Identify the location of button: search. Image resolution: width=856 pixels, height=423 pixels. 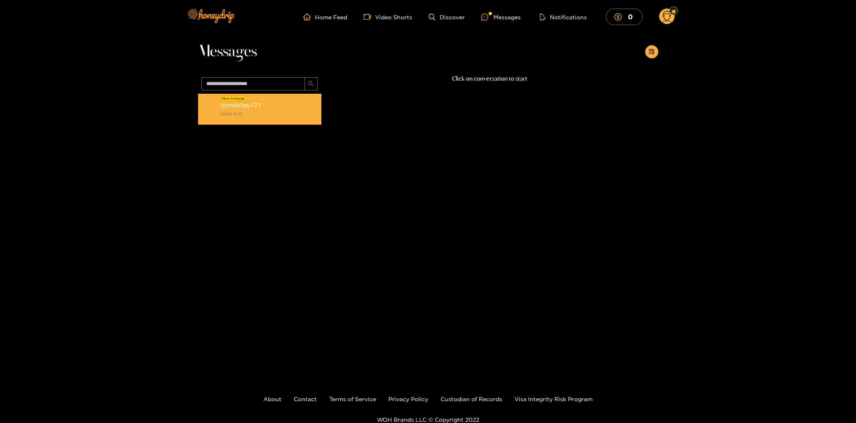
(311, 84).